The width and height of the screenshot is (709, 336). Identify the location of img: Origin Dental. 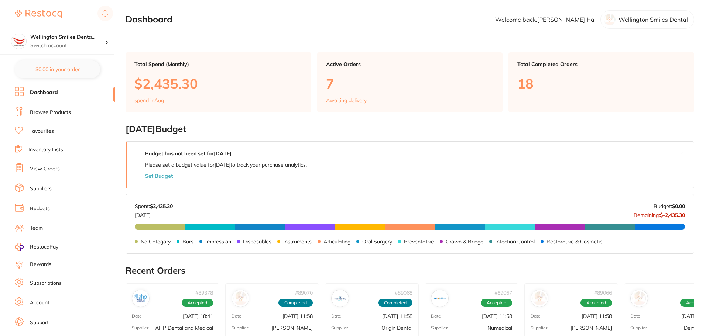
(340, 299).